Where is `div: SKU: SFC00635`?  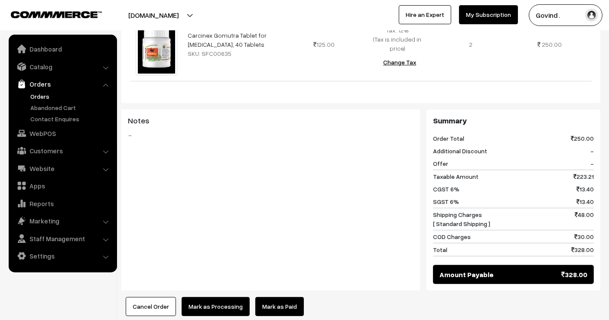
div: SKU: SFC00635 is located at coordinates (235, 53).